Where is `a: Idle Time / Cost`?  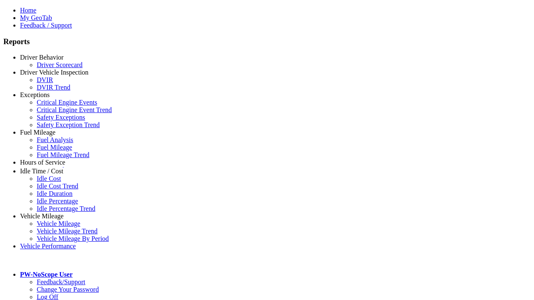
a: Idle Time / Cost is located at coordinates (42, 171).